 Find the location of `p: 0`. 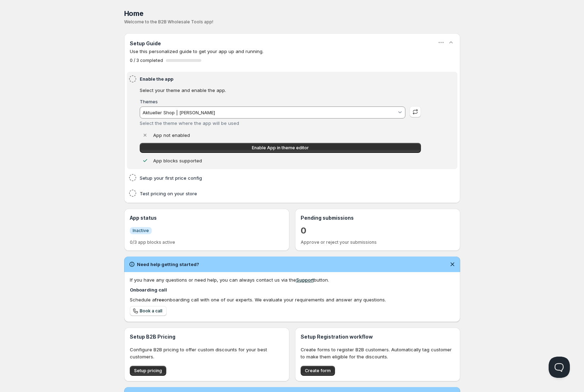

p: 0 is located at coordinates (304, 231).